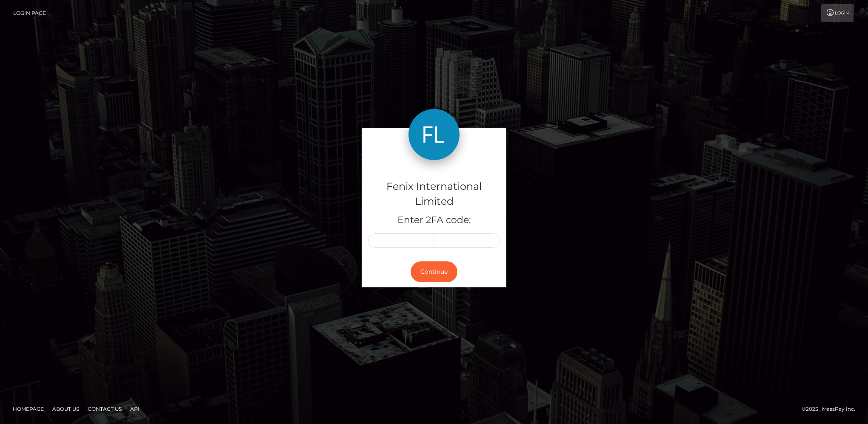 The width and height of the screenshot is (868, 424). What do you see at coordinates (66, 409) in the screenshot?
I see `a: About Us` at bounding box center [66, 409].